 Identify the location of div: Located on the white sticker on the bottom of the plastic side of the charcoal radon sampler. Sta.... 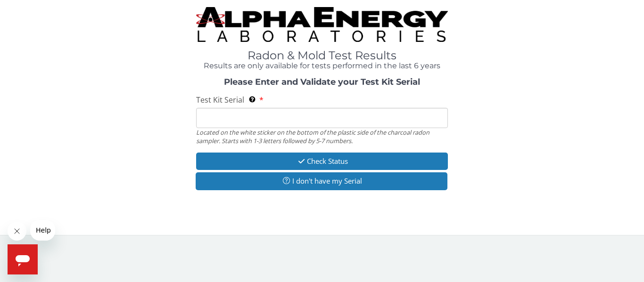
(322, 136).